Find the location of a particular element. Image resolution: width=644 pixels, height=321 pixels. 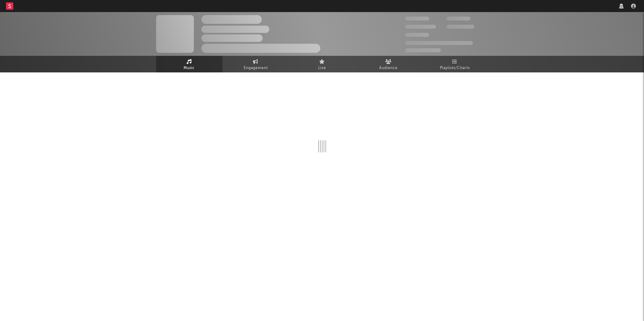

span: Jump Score: 85.0 is located at coordinates (423, 50).